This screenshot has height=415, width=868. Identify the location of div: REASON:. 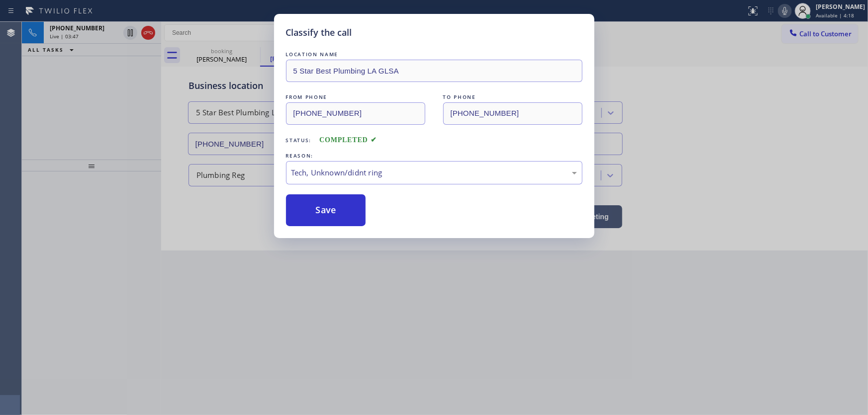
(434, 156).